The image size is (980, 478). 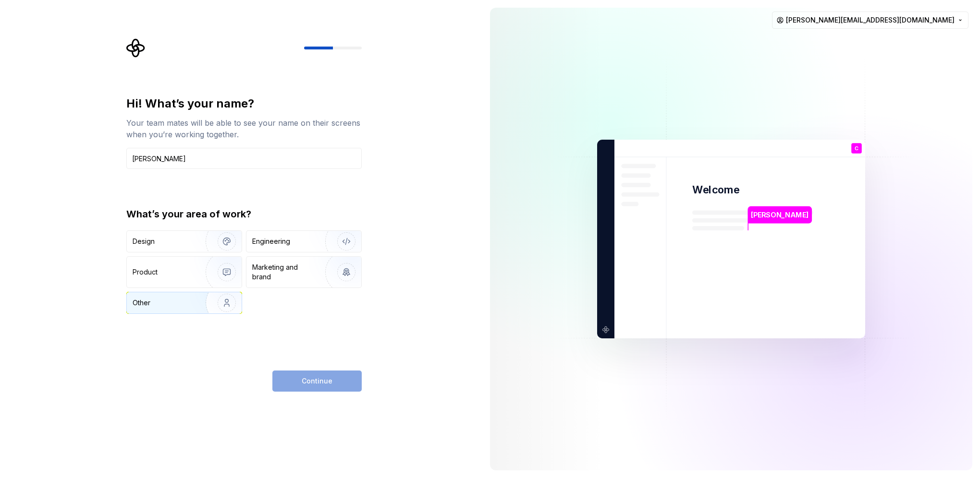 I want to click on div: Your team mates will be able to see your name on their screens when you’re working together., so click(x=244, y=129).